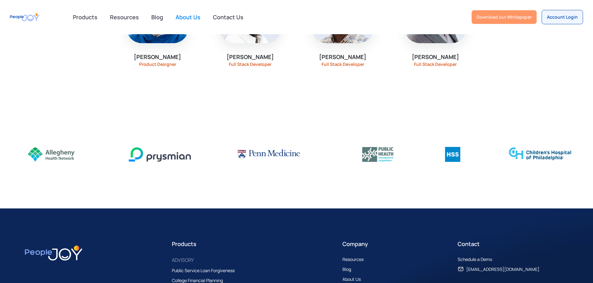 Image resolution: width=593 pixels, height=283 pixels. What do you see at coordinates (512, 244) in the screenshot?
I see `div: Contact` at bounding box center [512, 244].